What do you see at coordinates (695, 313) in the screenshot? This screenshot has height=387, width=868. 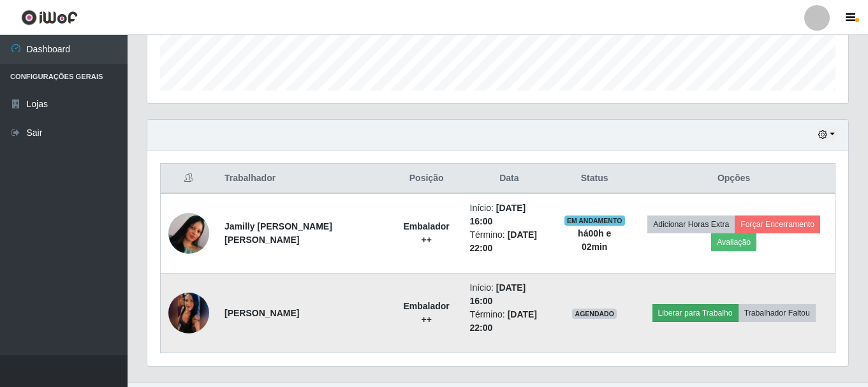 I see `button: Liberar para Trabalho` at bounding box center [695, 313].